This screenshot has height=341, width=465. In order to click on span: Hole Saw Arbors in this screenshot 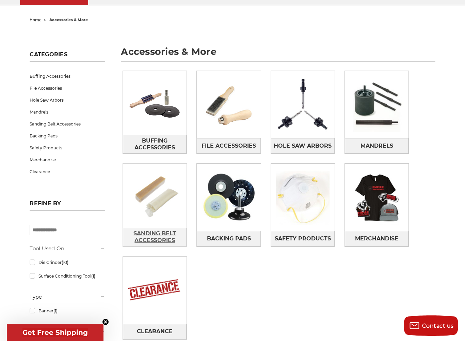, I will do `click(303, 146)`.